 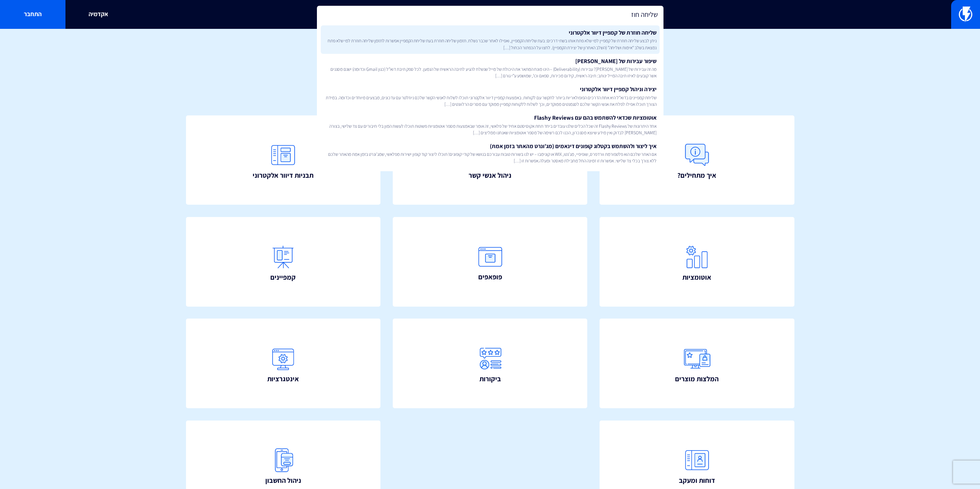 What do you see at coordinates (490, 158) in the screenshot?
I see `span: אם האתר שלכם הוא פלטפורמת וורדפרס, שופיפיי, מג’נטו, WIX או קונימבו – יש לנו בשורות טובות עבורכם ב...` at bounding box center [490, 158].